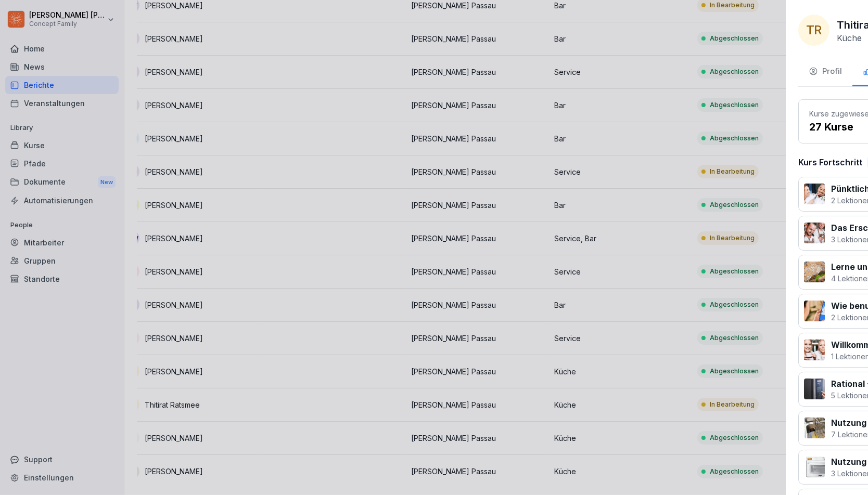  Describe the element at coordinates (814, 30) in the screenshot. I see `div: TR` at that location.